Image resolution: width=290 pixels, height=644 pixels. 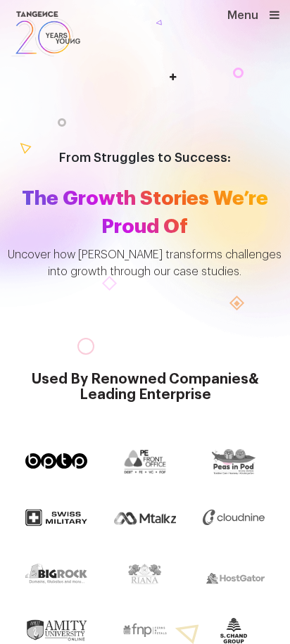 I want to click on span: The Growth Stories We’re Proud Of, so click(x=144, y=212).